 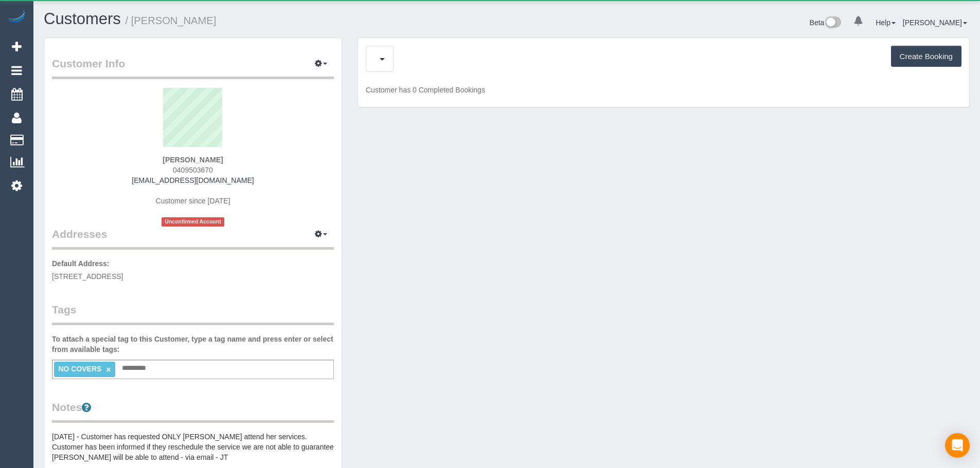 What do you see at coordinates (193, 222) in the screenshot?
I see `span: Unconfirmed Account` at bounding box center [193, 222].